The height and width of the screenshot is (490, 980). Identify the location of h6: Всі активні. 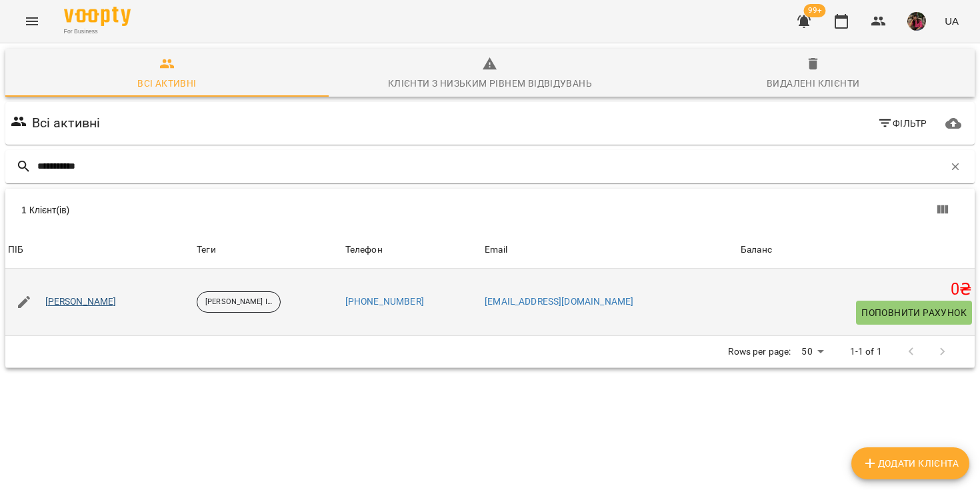
(66, 122).